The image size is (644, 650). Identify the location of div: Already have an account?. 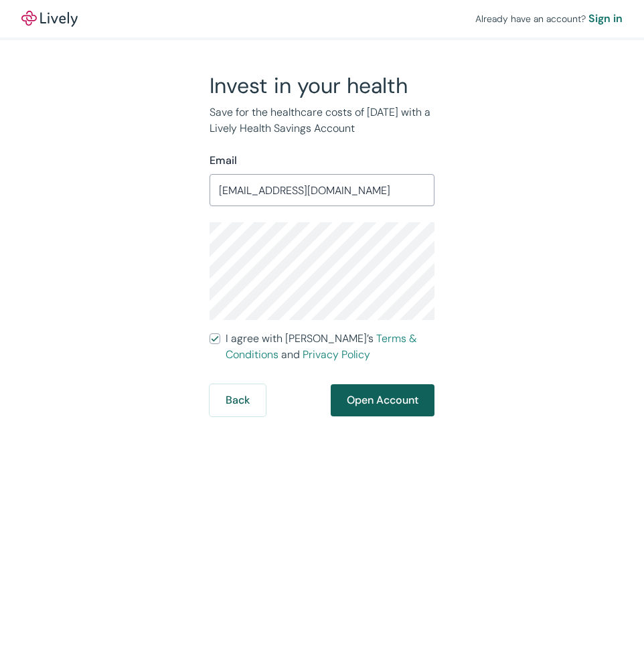
(548, 18).